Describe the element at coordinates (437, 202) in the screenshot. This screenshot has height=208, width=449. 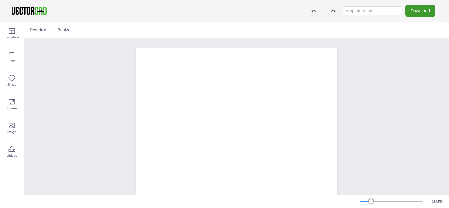
I see `div: 100 %` at that location.